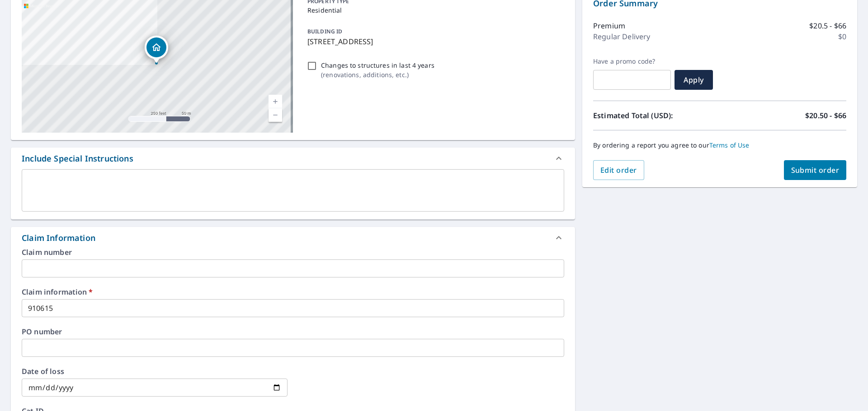 The image size is (868, 411). I want to click on button: Edit order, so click(618, 170).